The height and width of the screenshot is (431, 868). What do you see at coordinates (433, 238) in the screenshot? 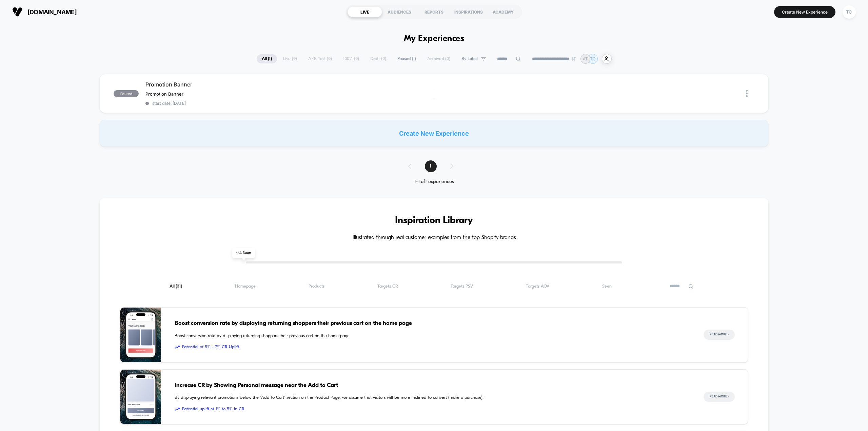
I see `h4: Illustrated through real customer examples from the top Shopify brands` at bounding box center [433, 238].